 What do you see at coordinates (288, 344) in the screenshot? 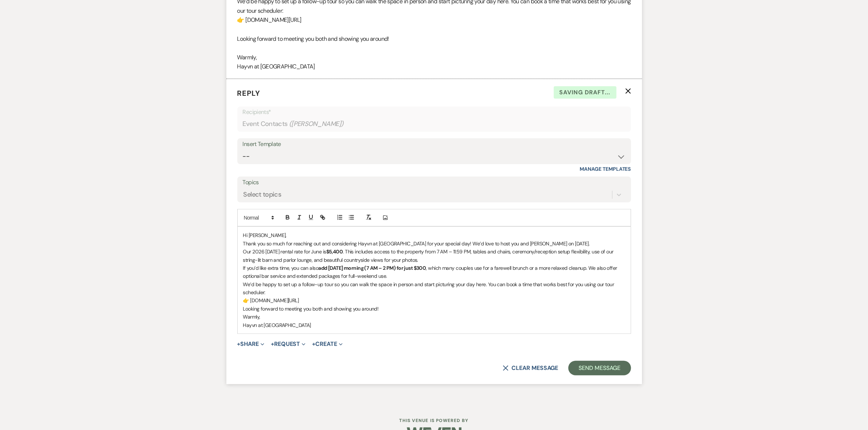
I see `button: Request` at bounding box center [288, 344].